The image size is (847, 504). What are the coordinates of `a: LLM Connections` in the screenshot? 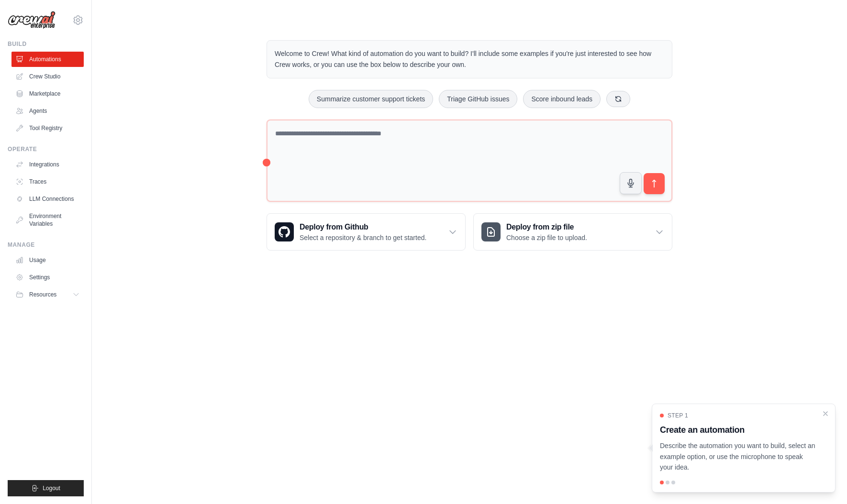 It's located at (47, 199).